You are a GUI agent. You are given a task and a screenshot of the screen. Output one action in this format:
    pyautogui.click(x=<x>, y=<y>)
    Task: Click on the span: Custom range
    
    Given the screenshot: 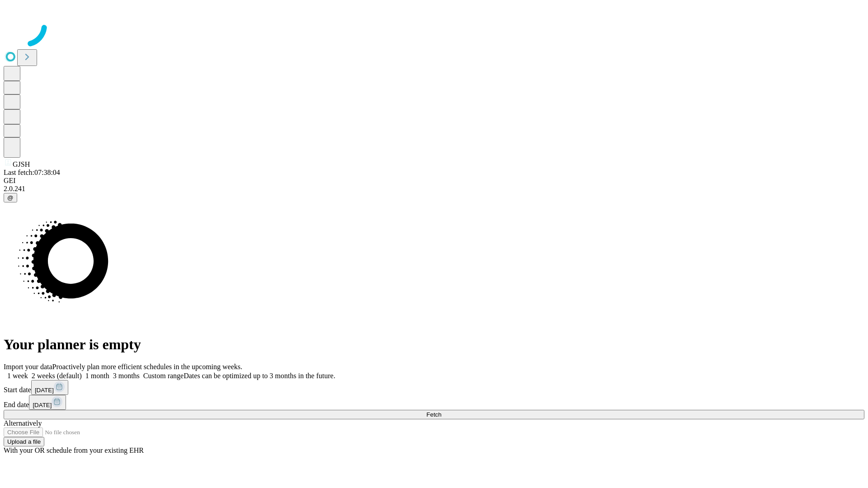 What is the action you would take?
    pyautogui.click(x=163, y=376)
    